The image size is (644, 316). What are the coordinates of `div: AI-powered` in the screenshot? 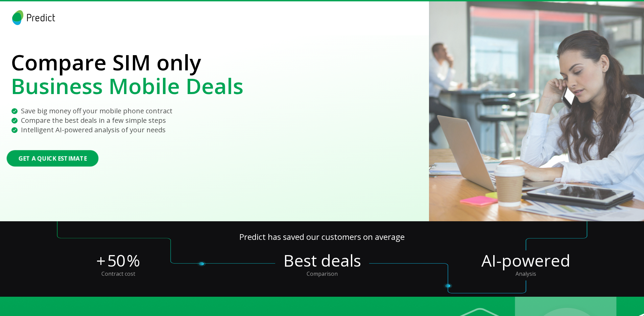 It's located at (525, 261).